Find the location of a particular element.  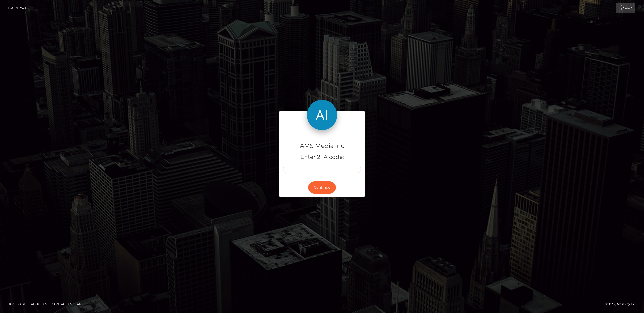

h5: Enter 2FA code: is located at coordinates (322, 157).